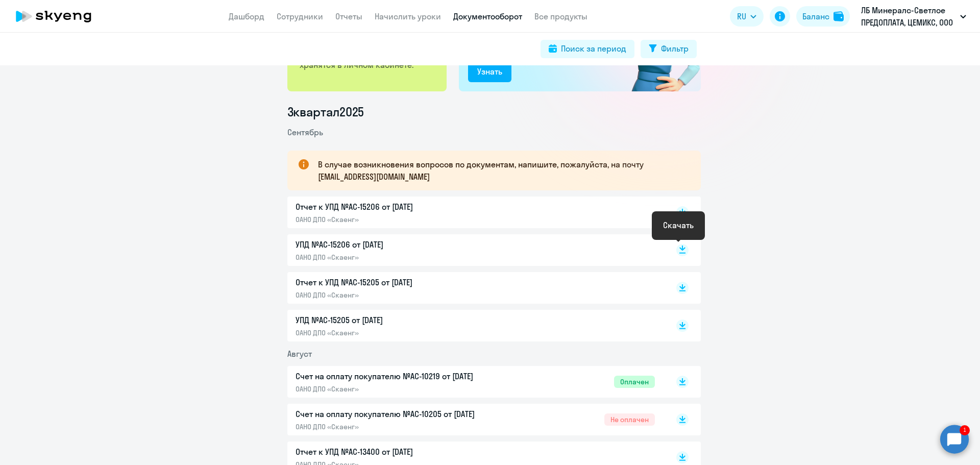 The image size is (980, 465). Describe the element at coordinates (561, 17) in the screenshot. I see `a: Все продукты` at that location.